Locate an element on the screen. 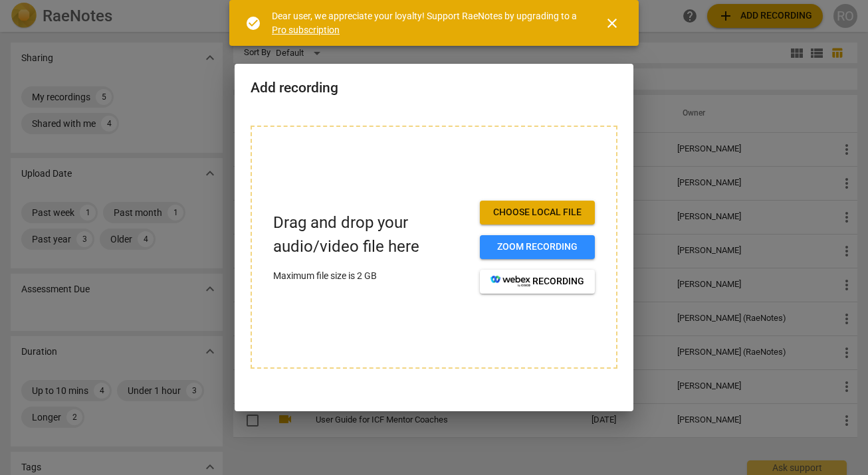 The image size is (868, 475). button: Choose local file is located at coordinates (537, 213).